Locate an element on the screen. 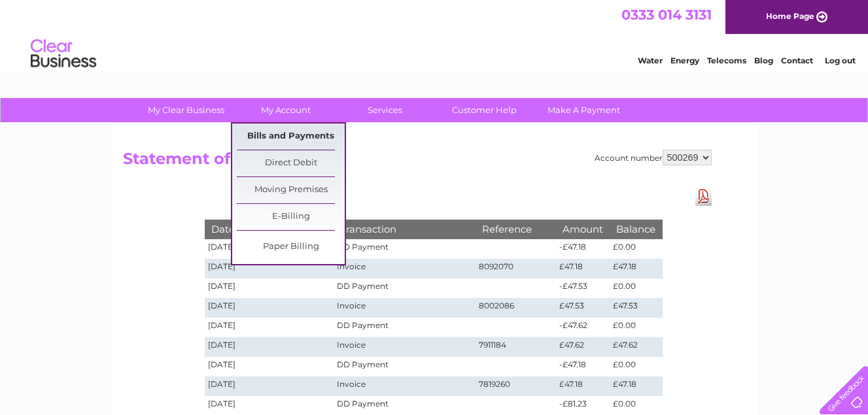 The image size is (868, 415). div: Account number is located at coordinates (653, 158).